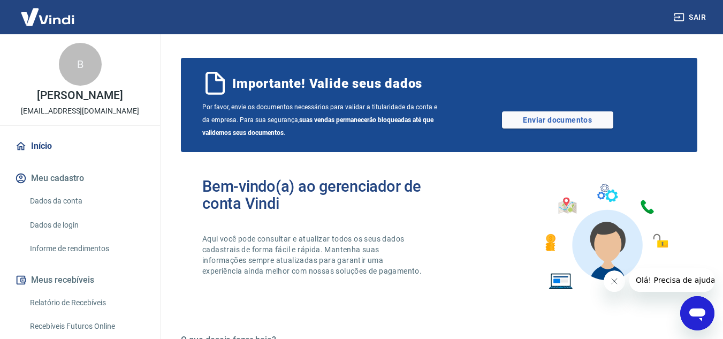  What do you see at coordinates (86, 201) in the screenshot?
I see `a: Dados da conta` at bounding box center [86, 201].